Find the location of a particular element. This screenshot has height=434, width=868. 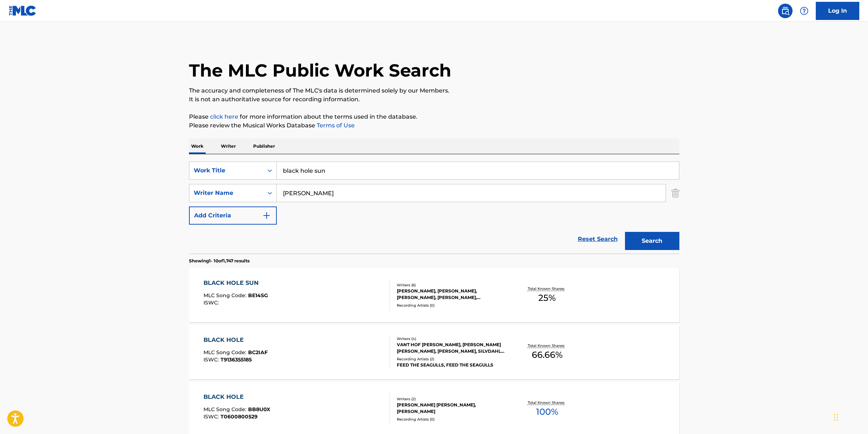

div: Recording Artists ( 2 ) is located at coordinates (452, 359).